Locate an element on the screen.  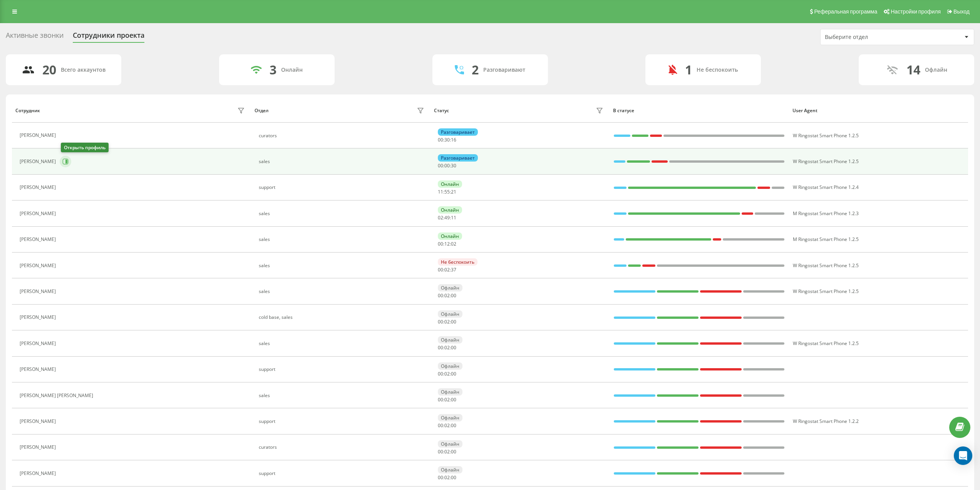
span: Выход is located at coordinates (962, 12).